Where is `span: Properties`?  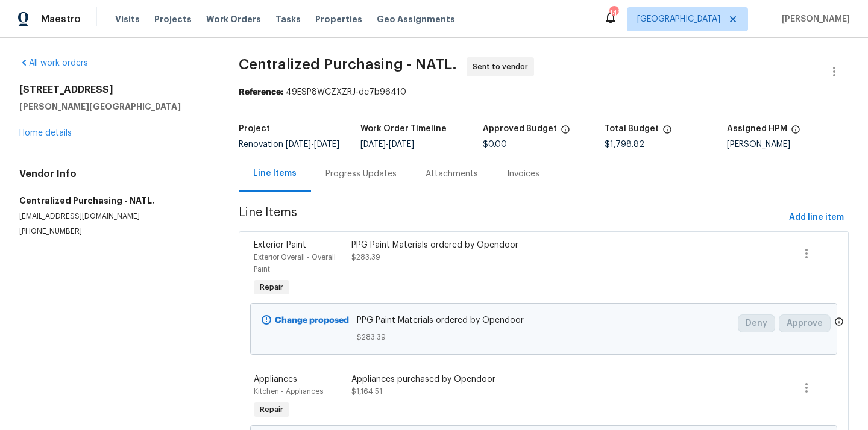
span: Properties is located at coordinates (339, 19).